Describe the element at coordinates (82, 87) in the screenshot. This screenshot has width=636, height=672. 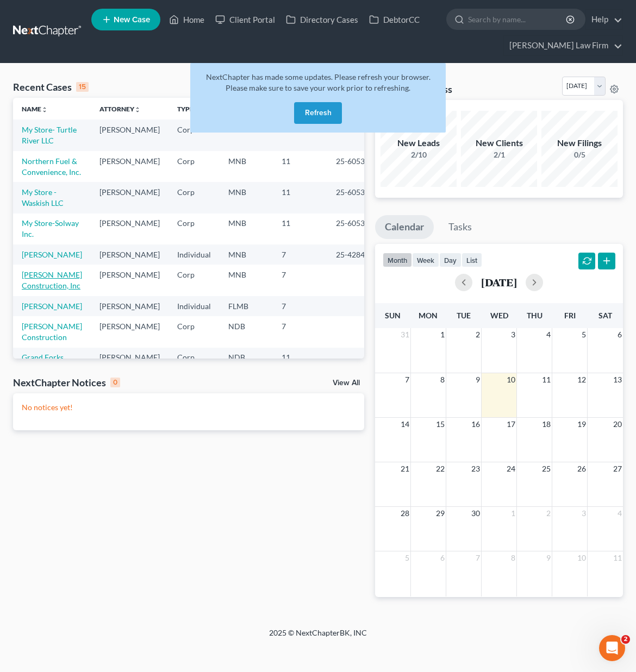
I see `div: 15` at that location.